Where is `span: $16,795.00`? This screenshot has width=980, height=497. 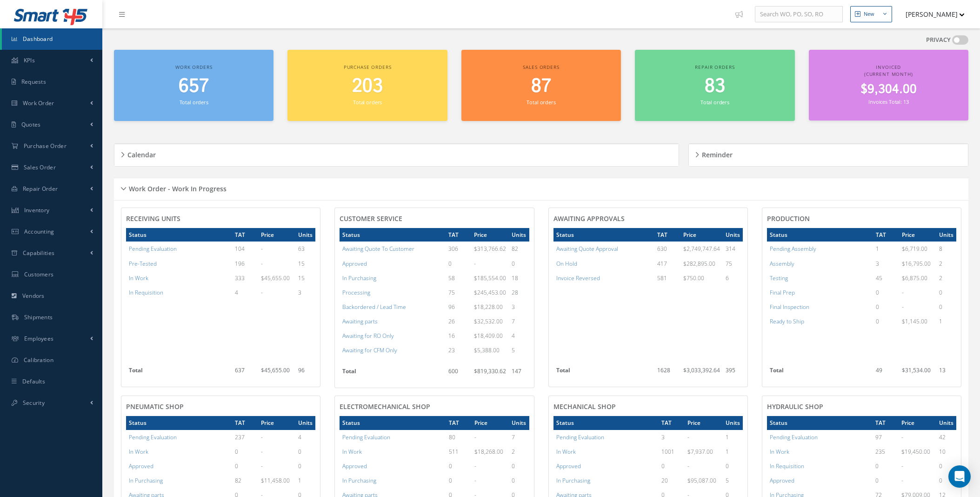
span: $16,795.00 is located at coordinates (917, 264).